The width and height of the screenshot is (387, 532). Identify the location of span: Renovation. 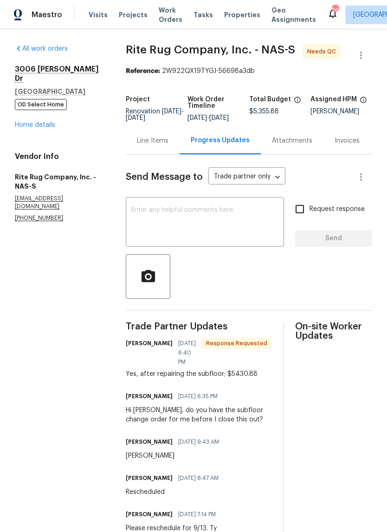
(155, 115).